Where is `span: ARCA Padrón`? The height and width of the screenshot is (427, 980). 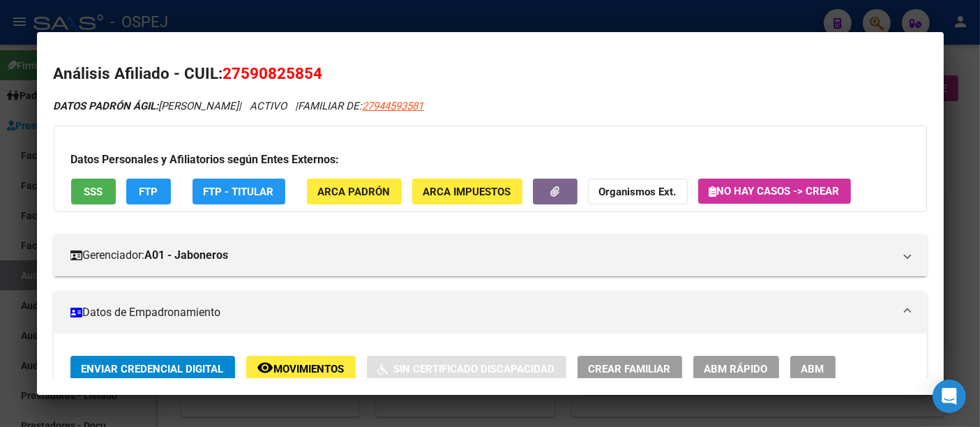
span: ARCA Padrón is located at coordinates (354, 192).